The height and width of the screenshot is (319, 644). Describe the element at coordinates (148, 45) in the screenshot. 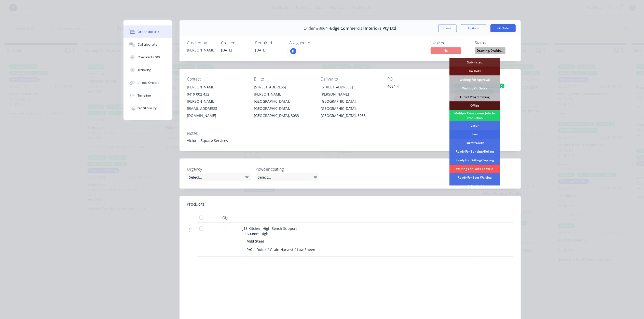

I see `div: Collaborate` at that location.